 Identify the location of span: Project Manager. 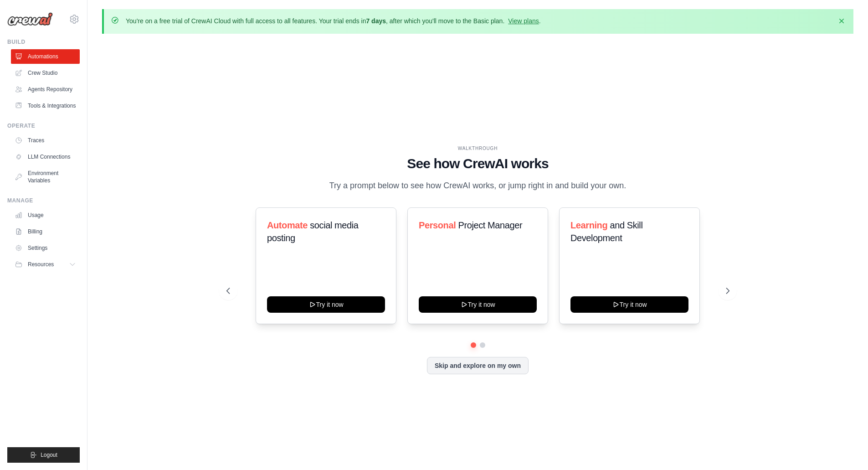
(490, 225).